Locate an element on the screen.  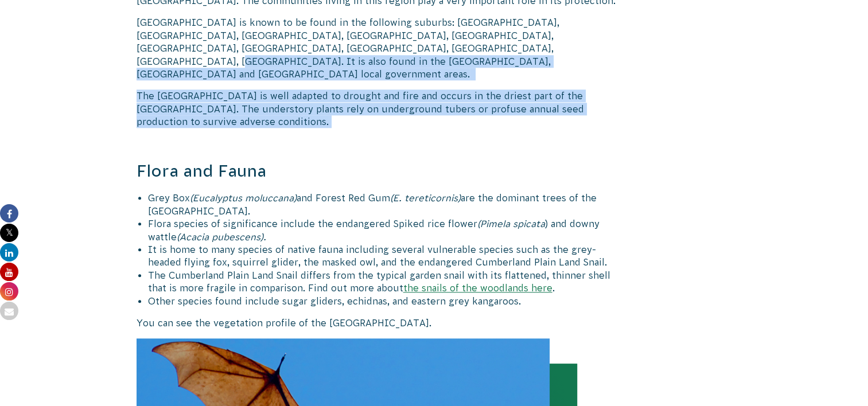
span: and Forest Red Gum is located at coordinates (343, 198).